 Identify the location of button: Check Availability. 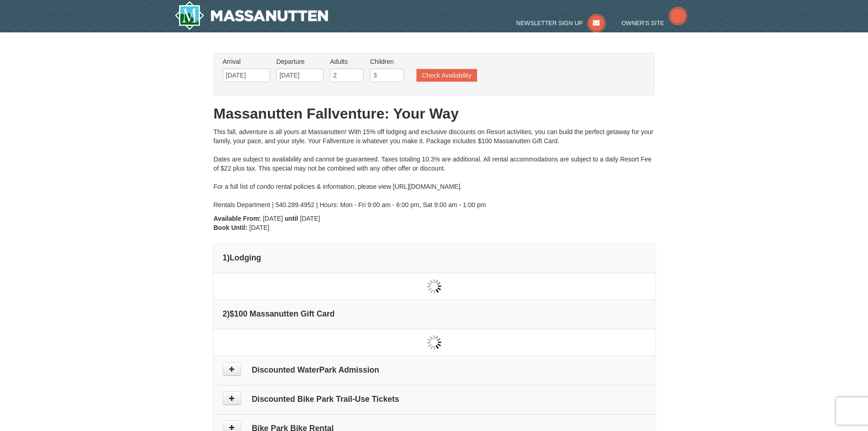
(446, 75).